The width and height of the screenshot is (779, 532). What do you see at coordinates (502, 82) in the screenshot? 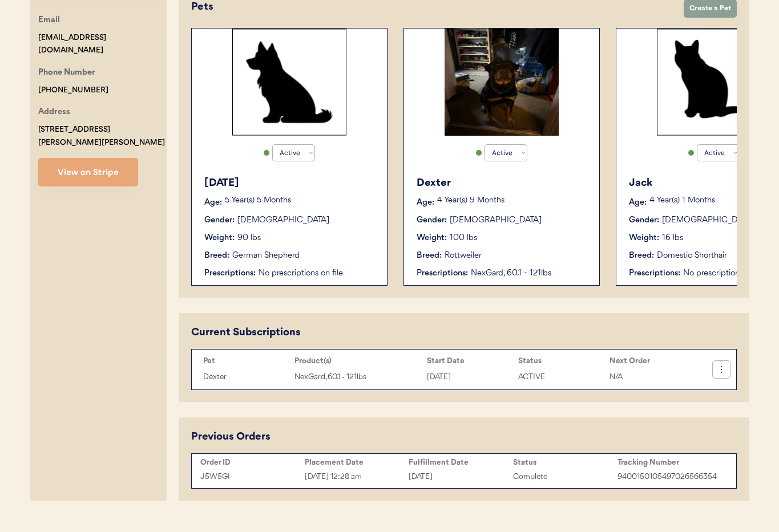
I see `img: image.jpg` at bounding box center [502, 82].